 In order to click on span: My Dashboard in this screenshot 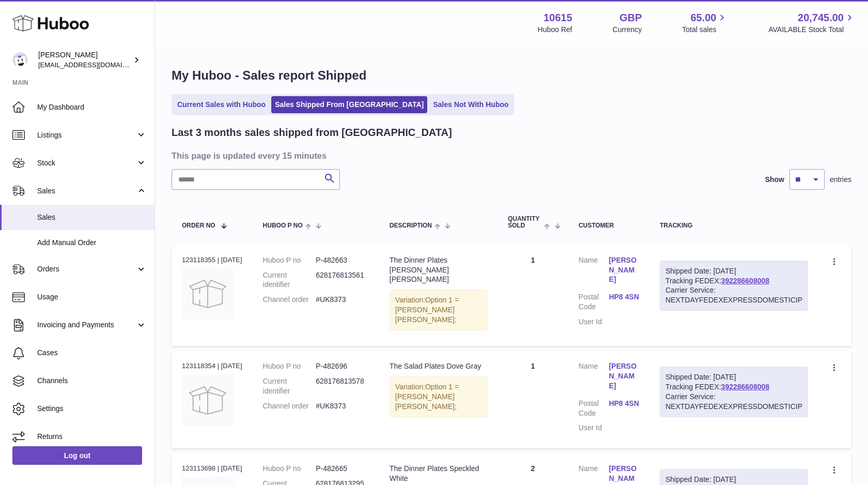, I will do `click(92, 107)`.